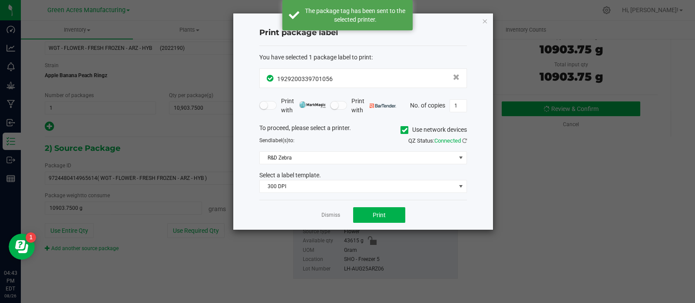 This screenshot has height=303, width=695. Describe the element at coordinates (379, 215) in the screenshot. I see `span: Print` at that location.